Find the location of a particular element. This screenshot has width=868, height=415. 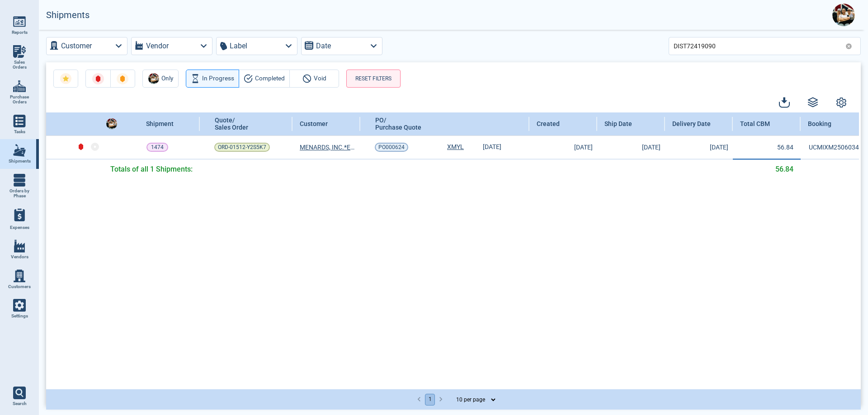

span: Tasks is located at coordinates (19, 132).